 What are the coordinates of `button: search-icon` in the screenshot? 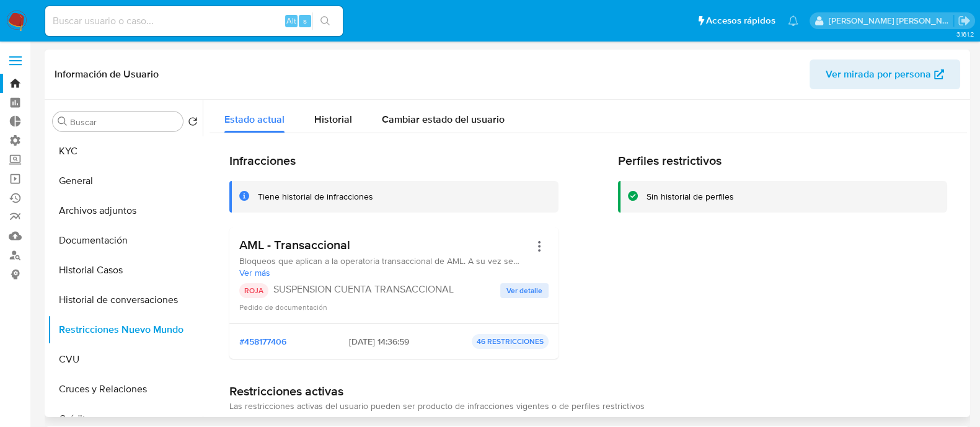 It's located at (324, 21).